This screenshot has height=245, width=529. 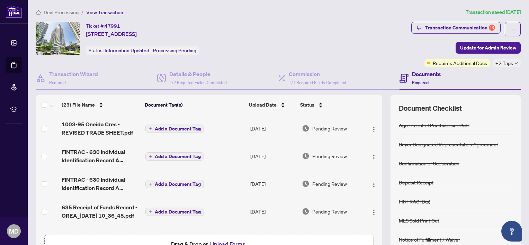 I want to click on div: FINTRAC ID(s), so click(x=414, y=201).